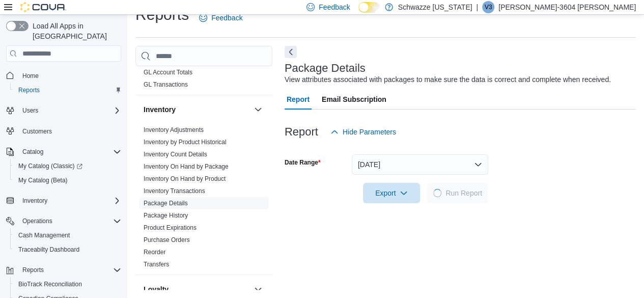  Describe the element at coordinates (49, 249) in the screenshot. I see `a: Traceabilty Dashboard` at that location.